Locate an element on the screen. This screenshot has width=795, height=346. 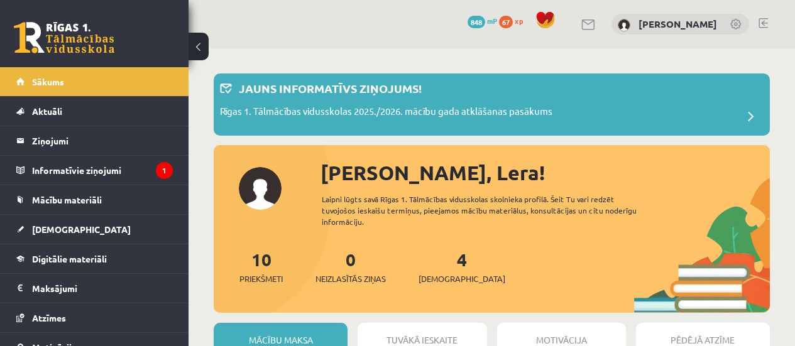
a: Mācību materiāli is located at coordinates (94, 200).